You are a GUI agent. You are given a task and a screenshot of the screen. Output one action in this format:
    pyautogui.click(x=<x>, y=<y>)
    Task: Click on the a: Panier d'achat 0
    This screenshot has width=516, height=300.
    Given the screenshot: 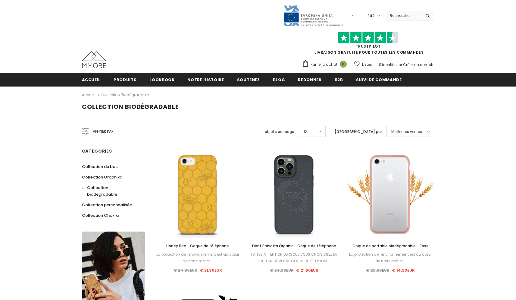 What is the action you would take?
    pyautogui.click(x=326, y=64)
    